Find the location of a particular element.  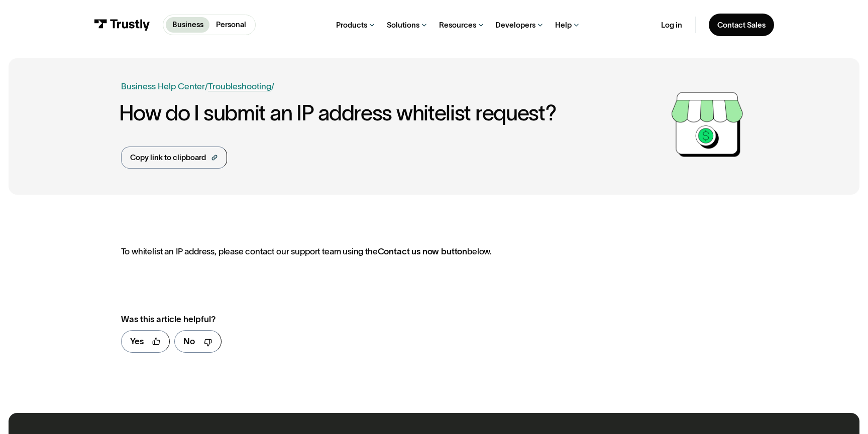

div: Resources is located at coordinates (458, 25).